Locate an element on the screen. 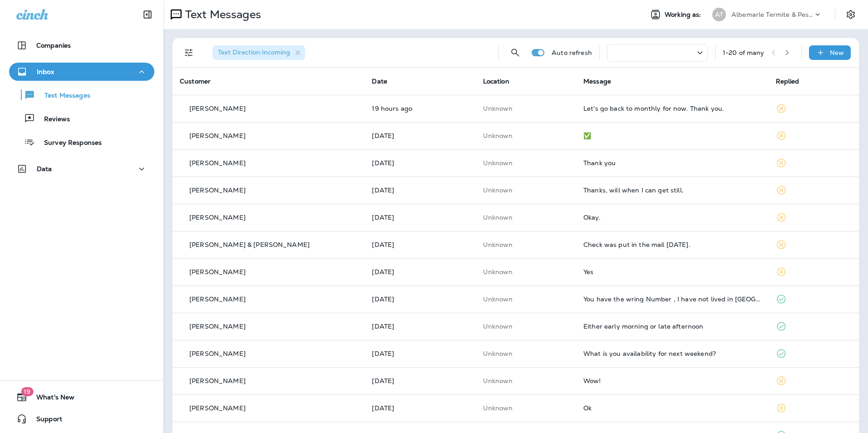 The image size is (868, 433). span: 19 is located at coordinates (27, 392).